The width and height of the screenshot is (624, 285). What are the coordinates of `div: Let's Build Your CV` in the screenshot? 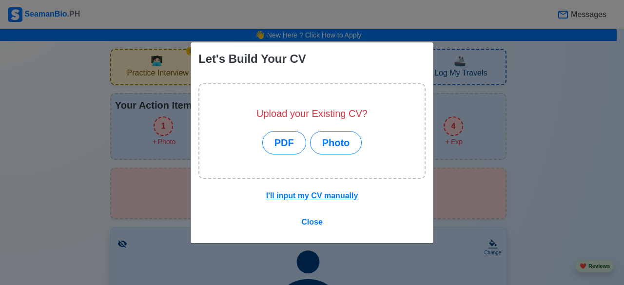 It's located at (252, 59).